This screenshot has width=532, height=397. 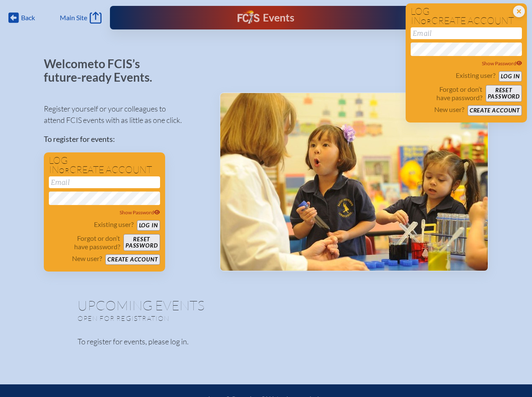 I want to click on div: FCIS Events — Future ready, so click(x=266, y=18).